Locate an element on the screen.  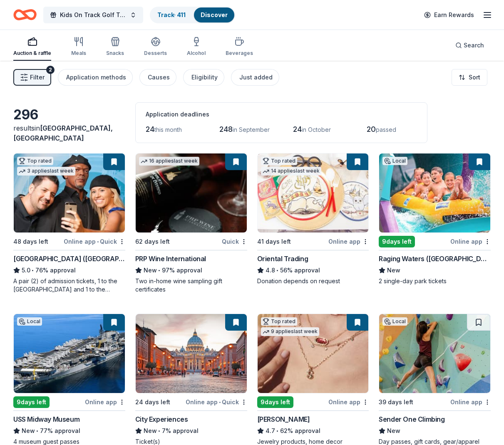
div: 39 days left is located at coordinates (396, 402).